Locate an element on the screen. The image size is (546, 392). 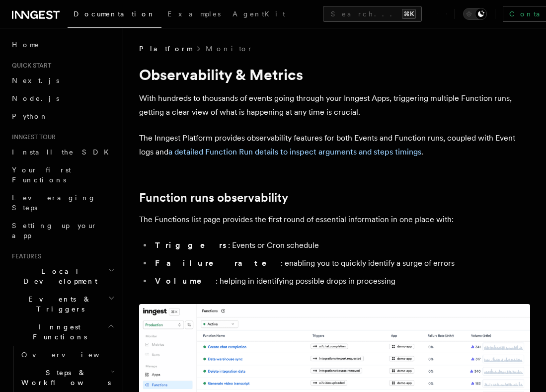
a: Python is located at coordinates (62, 116).